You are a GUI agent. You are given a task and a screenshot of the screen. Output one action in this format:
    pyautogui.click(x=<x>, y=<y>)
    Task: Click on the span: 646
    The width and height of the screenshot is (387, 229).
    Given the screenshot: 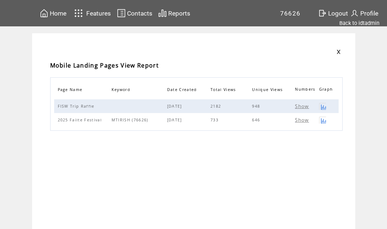 What is the action you would take?
    pyautogui.click(x=257, y=120)
    